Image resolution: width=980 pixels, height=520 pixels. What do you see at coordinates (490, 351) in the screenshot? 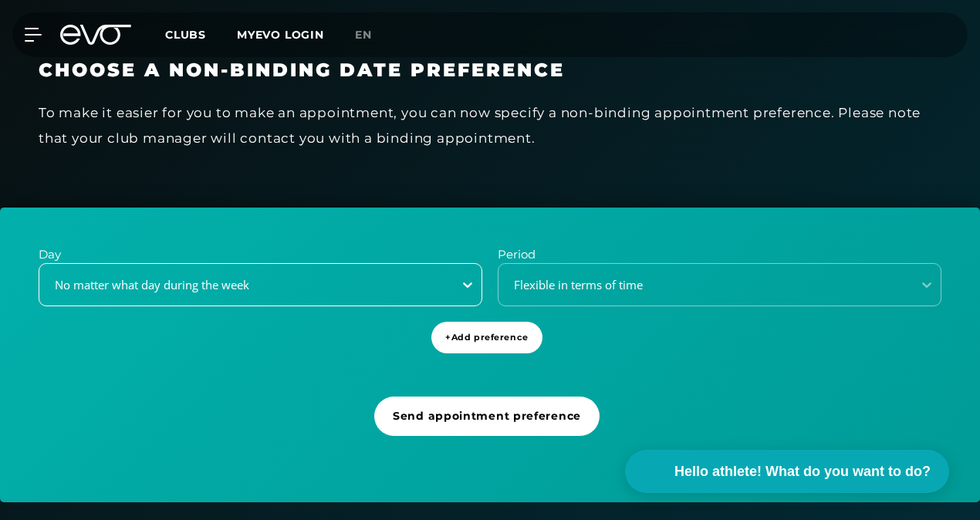
I see `a: +Add preference` at bounding box center [490, 351].